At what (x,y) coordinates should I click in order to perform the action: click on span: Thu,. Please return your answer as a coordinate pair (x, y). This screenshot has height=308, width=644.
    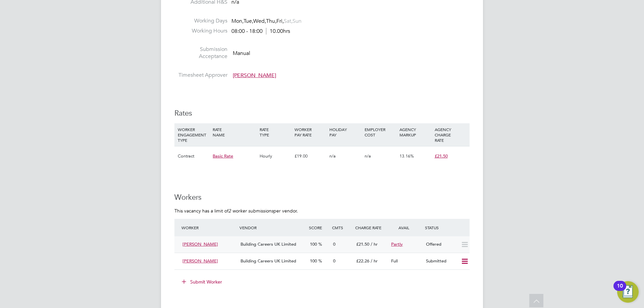
    Looking at the image, I should click on (271, 21).